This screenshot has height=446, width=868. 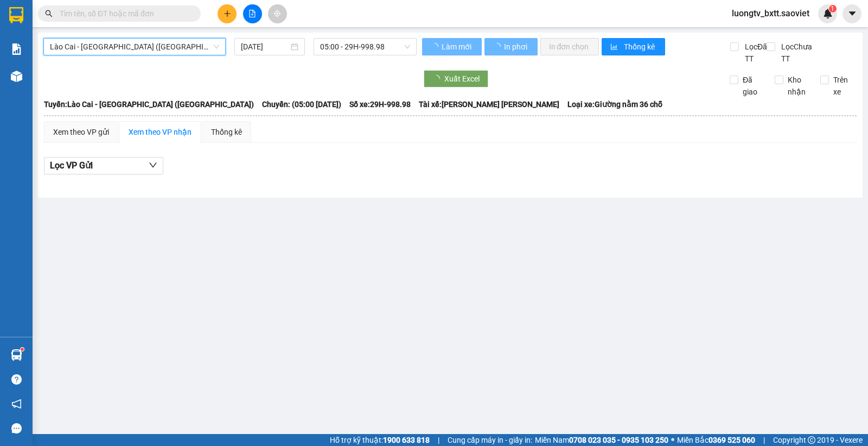 What do you see at coordinates (277, 14) in the screenshot?
I see `span: aim` at bounding box center [277, 14].